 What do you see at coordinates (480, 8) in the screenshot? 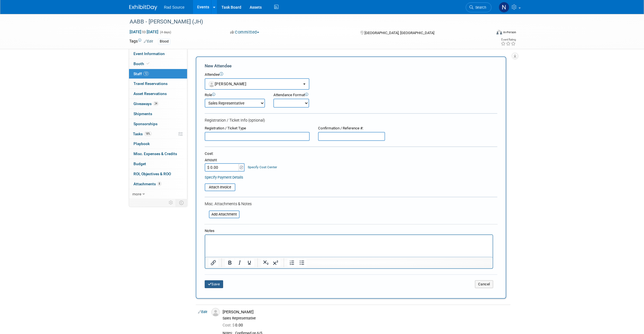
I see `span: Search` at bounding box center [480, 8].